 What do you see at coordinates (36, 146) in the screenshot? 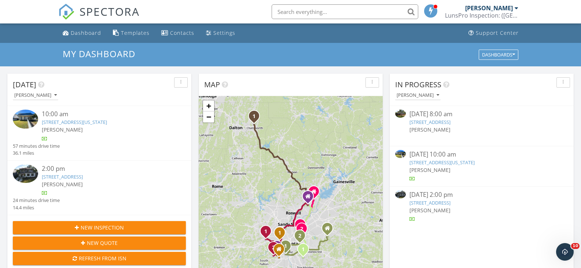
I see `div: 57 minutes drive time` at bounding box center [36, 146].